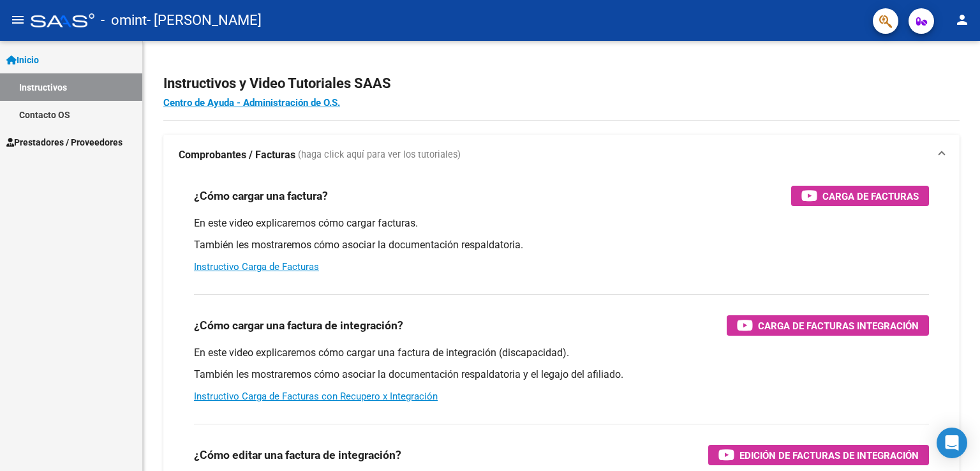 The image size is (980, 471). Describe the element at coordinates (261, 196) in the screenshot. I see `h3: ¿Cómo cargar una factura?` at that location.